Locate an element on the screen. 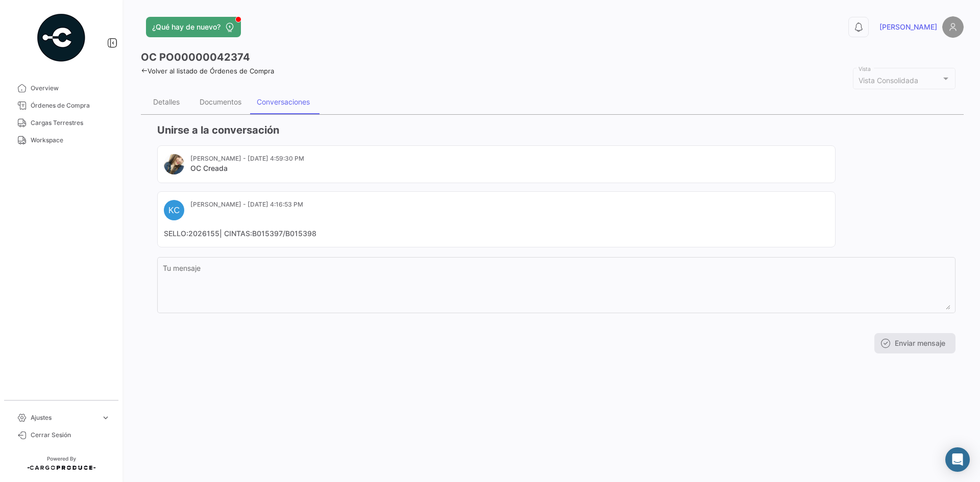 The height and width of the screenshot is (482, 980). div: KC is located at coordinates (174, 210).